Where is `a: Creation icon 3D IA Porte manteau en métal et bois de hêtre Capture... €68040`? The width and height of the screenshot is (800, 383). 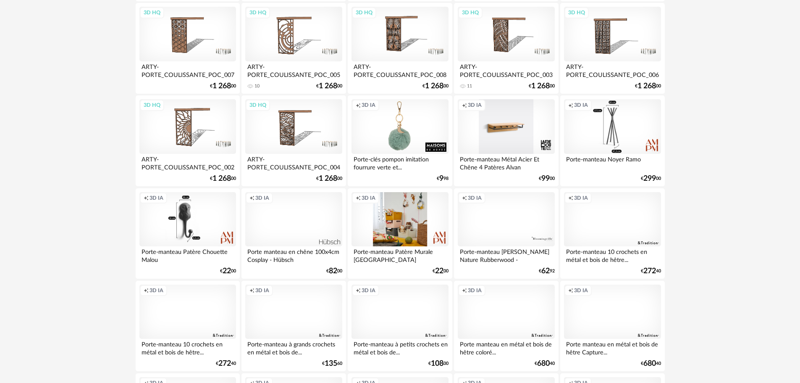
a: Creation icon 3D IA Porte manteau en métal et bois de hêtre Capture... €68040 is located at coordinates (612, 326).